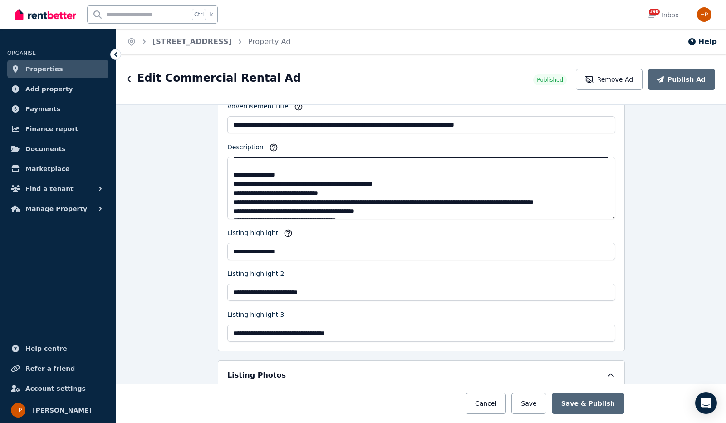  Describe the element at coordinates (45, 149) in the screenshot. I see `span: Documents` at that location.